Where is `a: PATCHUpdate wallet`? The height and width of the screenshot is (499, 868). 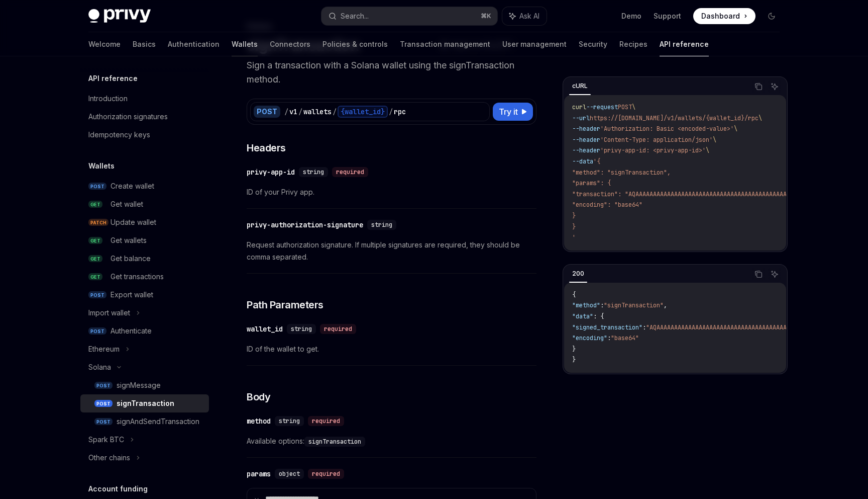
a: PATCHUpdate wallet is located at coordinates (144, 222).